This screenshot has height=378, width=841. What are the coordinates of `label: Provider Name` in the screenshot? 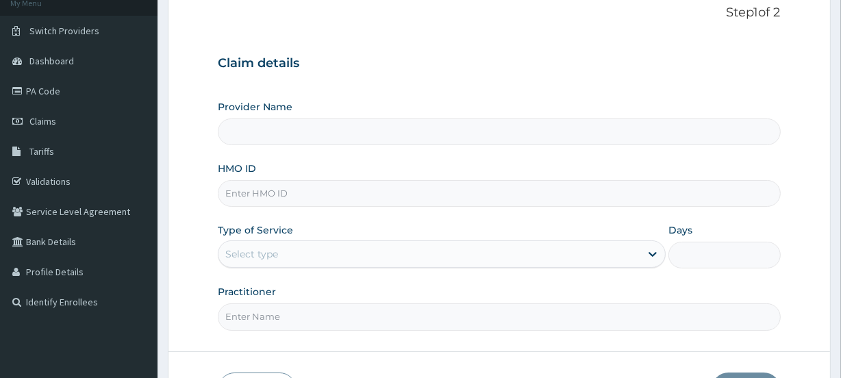 It's located at (255, 107).